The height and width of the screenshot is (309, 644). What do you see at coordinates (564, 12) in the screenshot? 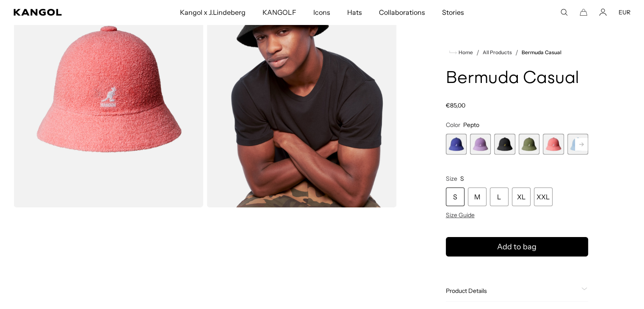
I see `summary: Search here` at bounding box center [564, 12].